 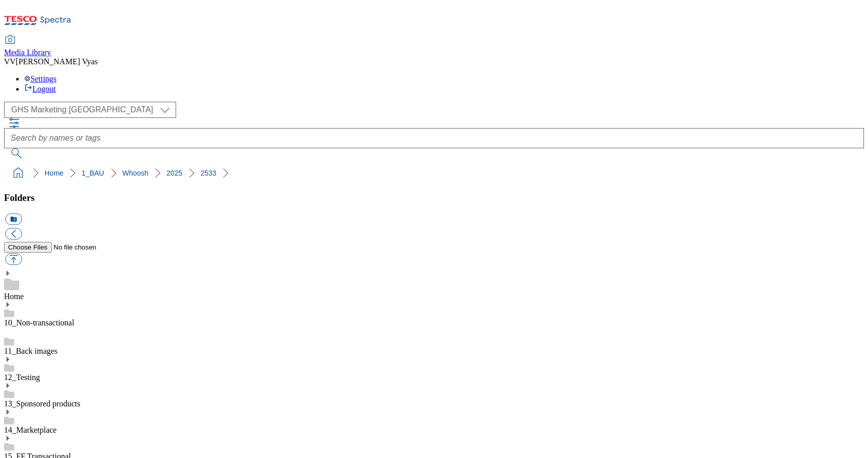 I want to click on a: 2533, so click(x=208, y=173).